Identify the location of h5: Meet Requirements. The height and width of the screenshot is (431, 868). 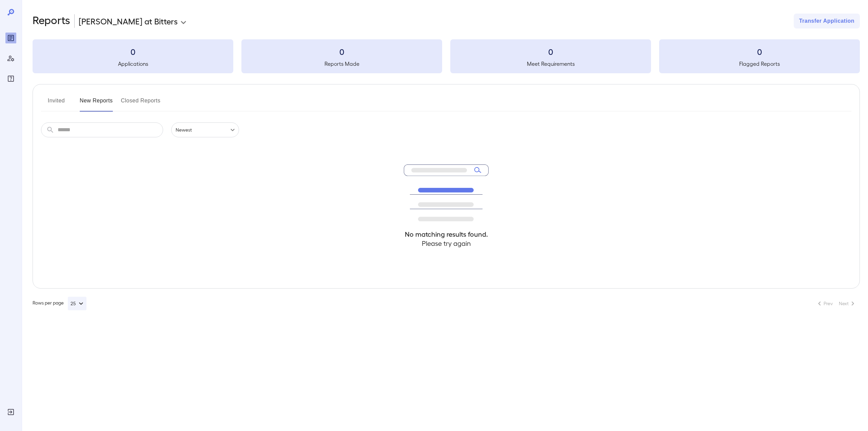
(551, 64).